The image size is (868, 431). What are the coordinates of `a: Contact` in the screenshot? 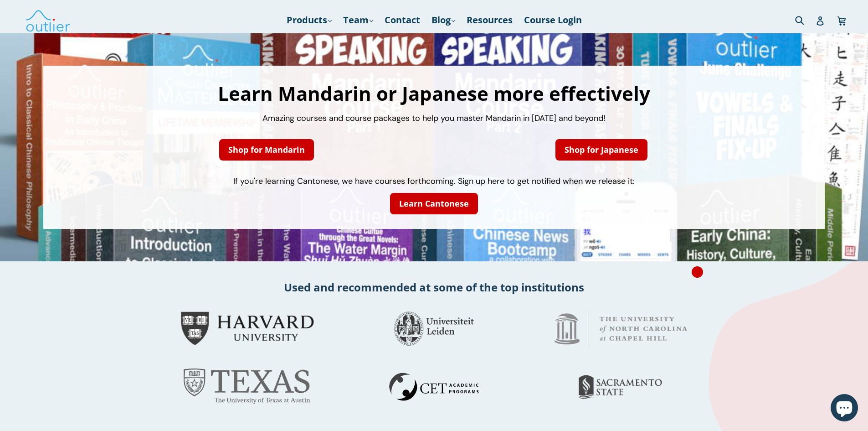 It's located at (402, 20).